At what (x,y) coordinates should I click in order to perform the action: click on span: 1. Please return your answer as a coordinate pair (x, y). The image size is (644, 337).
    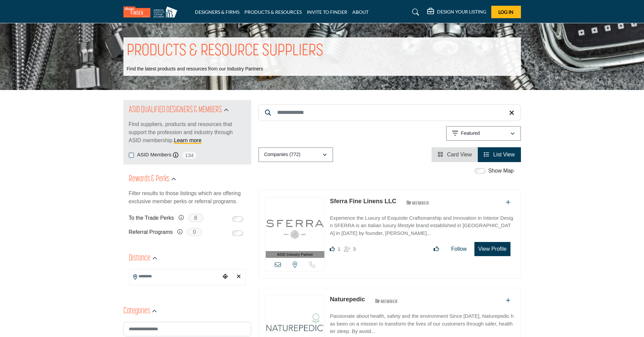
    Looking at the image, I should click on (339, 249).